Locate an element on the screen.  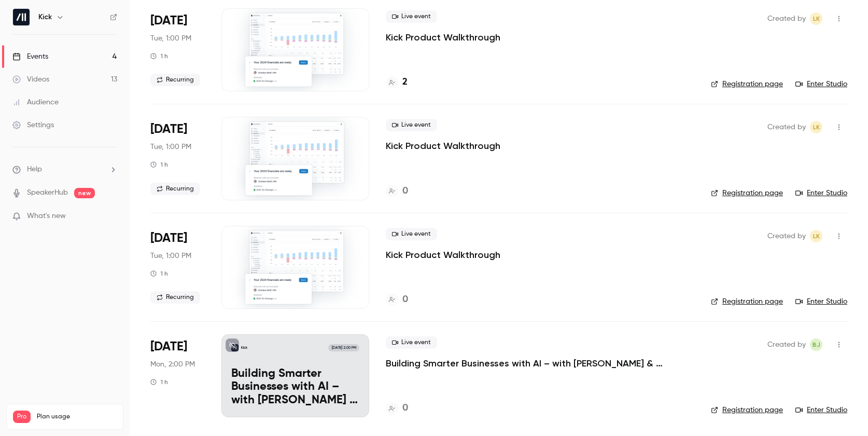
div: Nov 3 Mon, 2:00 PM (America/Chicago) is located at coordinates (177, 376).